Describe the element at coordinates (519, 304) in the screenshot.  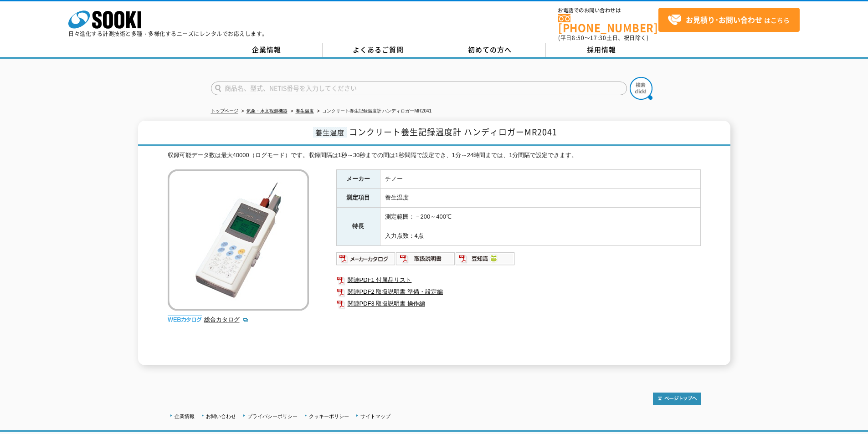
I see `a: 関連PDF3 取扱説明書 操作編` at that location.